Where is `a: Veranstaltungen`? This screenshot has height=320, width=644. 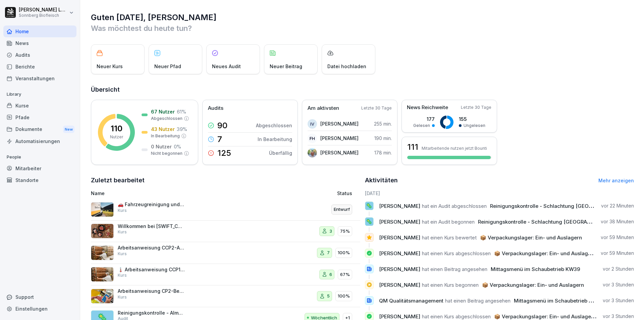
a: Veranstaltungen is located at coordinates (40, 78).